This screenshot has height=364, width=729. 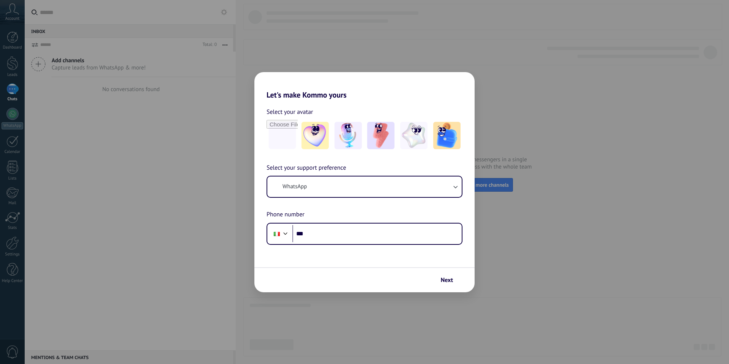 What do you see at coordinates (447, 136) in the screenshot?
I see `img: -5.jpeg` at bounding box center [447, 136].